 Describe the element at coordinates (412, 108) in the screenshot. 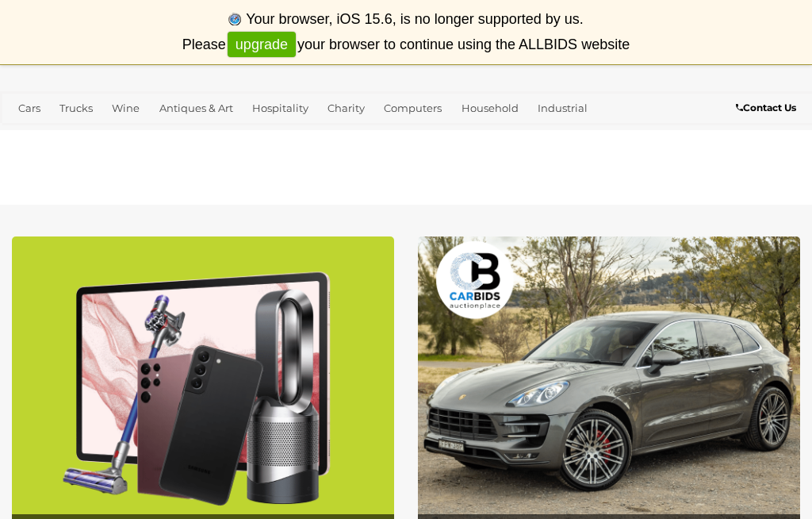

I see `a: Computers` at that location.